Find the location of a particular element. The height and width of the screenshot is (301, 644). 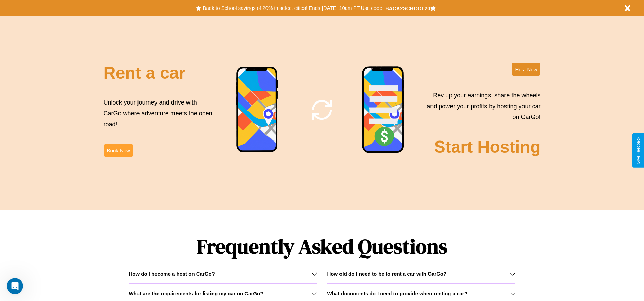

h2: Start Hosting is located at coordinates (488, 147).